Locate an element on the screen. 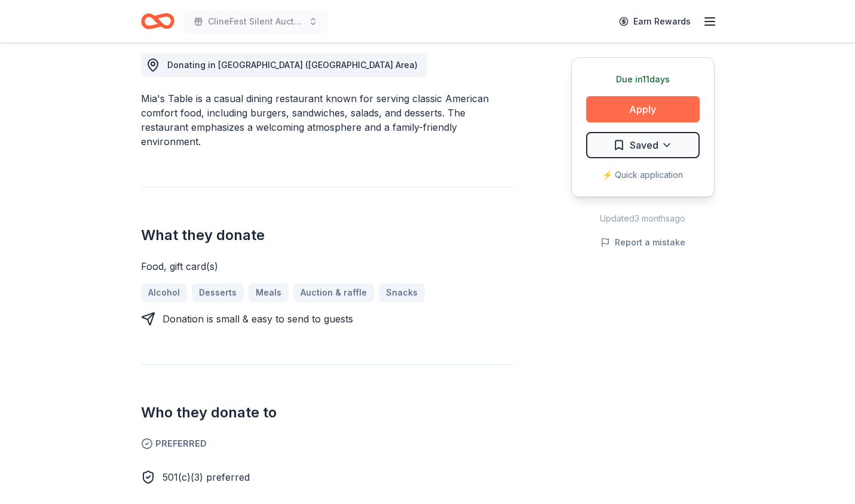 Image resolution: width=855 pixels, height=504 pixels. span: ClineFest Silent Auction is located at coordinates (255, 21).